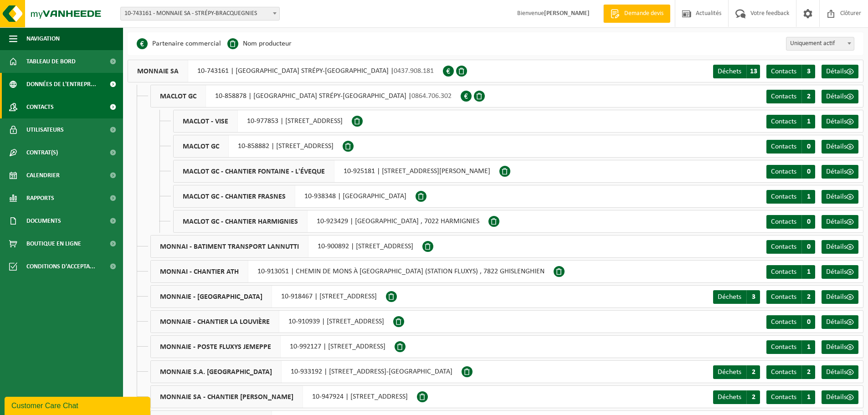  Describe the element at coordinates (644, 14) in the screenshot. I see `span: Demande devis` at that location.